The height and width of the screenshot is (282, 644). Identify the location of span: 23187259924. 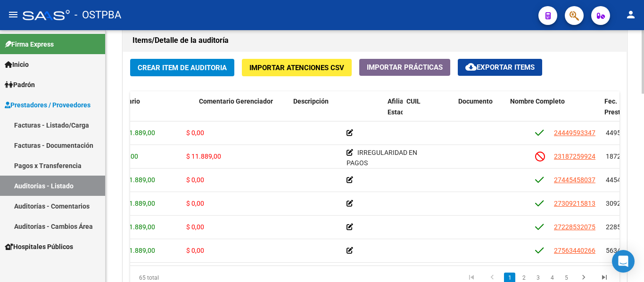
(575, 156).